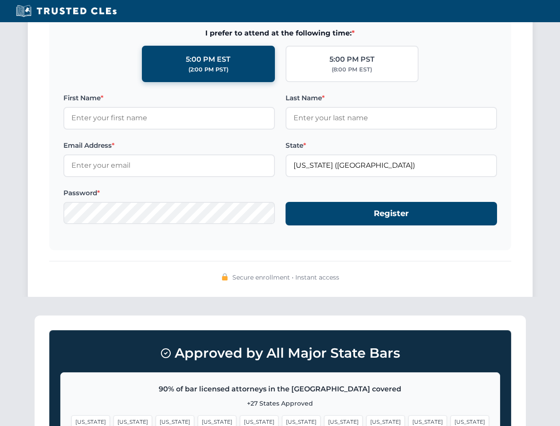 The width and height of the screenshot is (560, 426). I want to click on input: Florida (FL), so click(391, 165).